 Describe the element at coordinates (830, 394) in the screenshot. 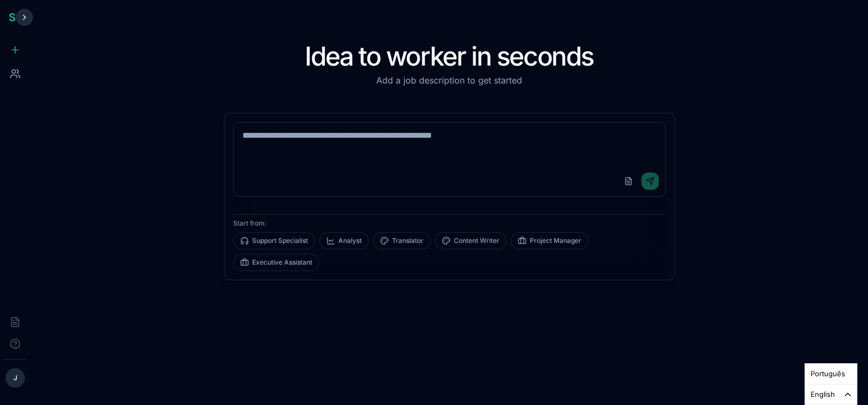

I see `a: English` at that location.